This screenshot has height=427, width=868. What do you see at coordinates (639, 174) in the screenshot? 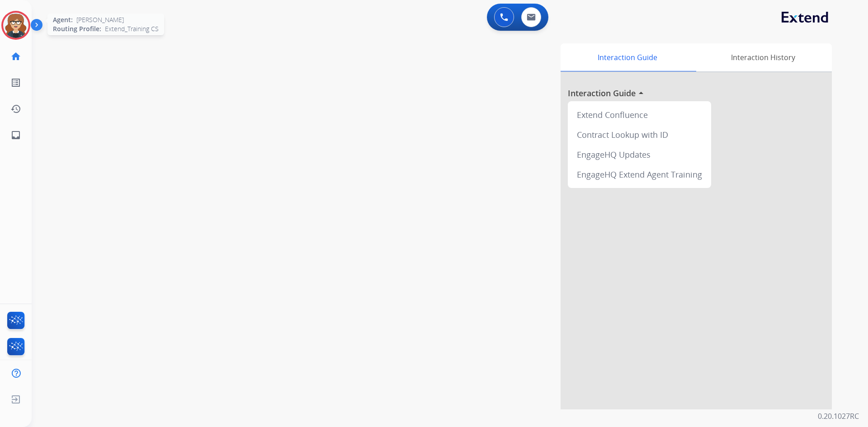
I see `div: EngageHQ Extend Agent Training` at bounding box center [639, 174].